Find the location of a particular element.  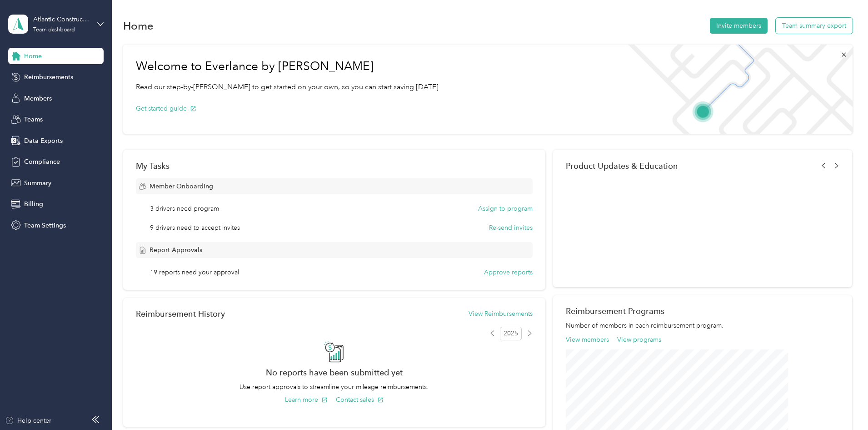

p: Use report approvals to streamline your mileage reimbursements. is located at coordinates (334, 387).